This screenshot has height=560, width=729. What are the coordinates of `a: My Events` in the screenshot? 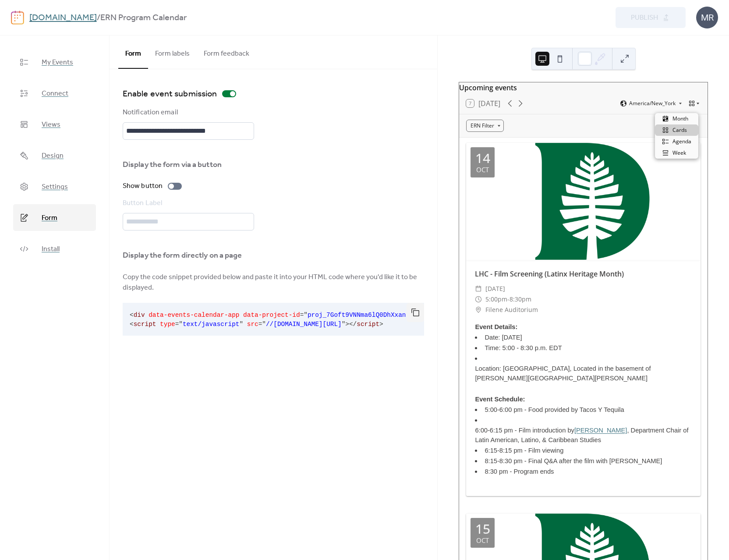 It's located at (54, 62).